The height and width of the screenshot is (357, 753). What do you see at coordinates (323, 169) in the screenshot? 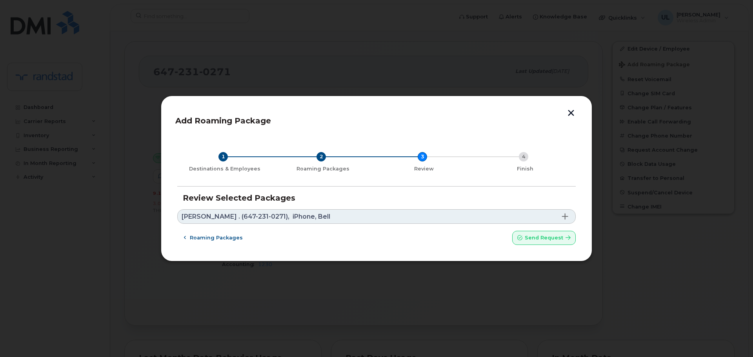
I see `div: Roaming Packages` at bounding box center [323, 169].